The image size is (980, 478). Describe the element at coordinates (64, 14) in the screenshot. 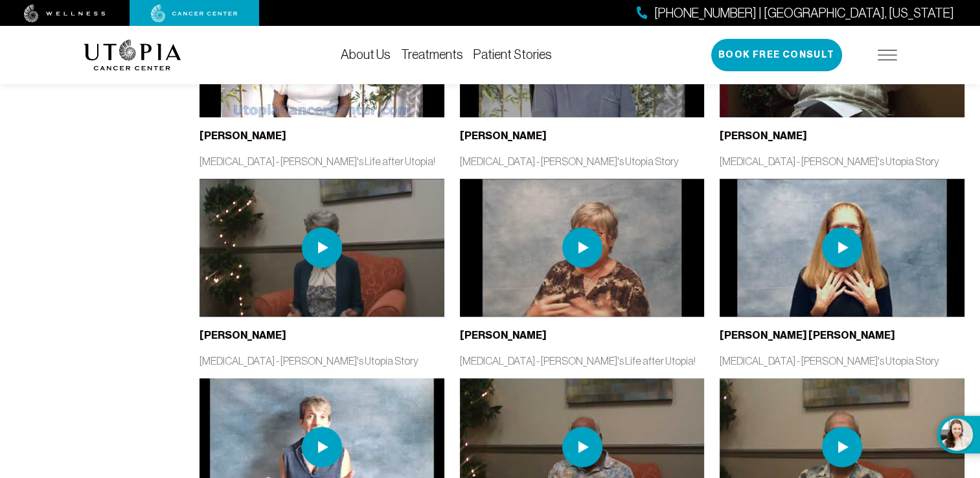

I see `img: wellness` at that location.